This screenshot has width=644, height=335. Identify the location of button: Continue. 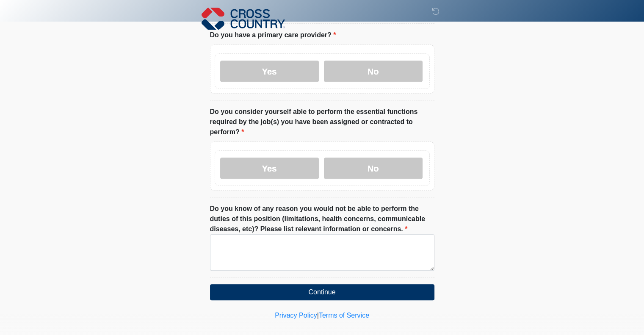
(322, 292).